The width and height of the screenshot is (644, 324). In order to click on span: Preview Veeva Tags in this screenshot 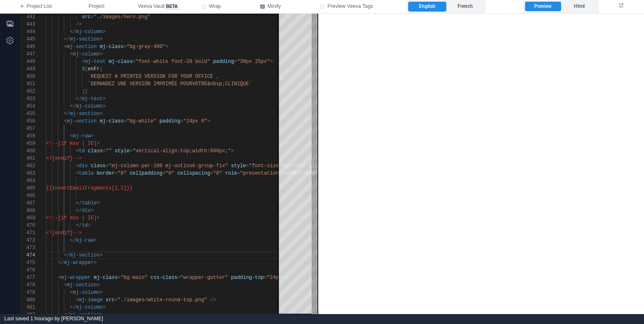, I will do `click(350, 7)`.